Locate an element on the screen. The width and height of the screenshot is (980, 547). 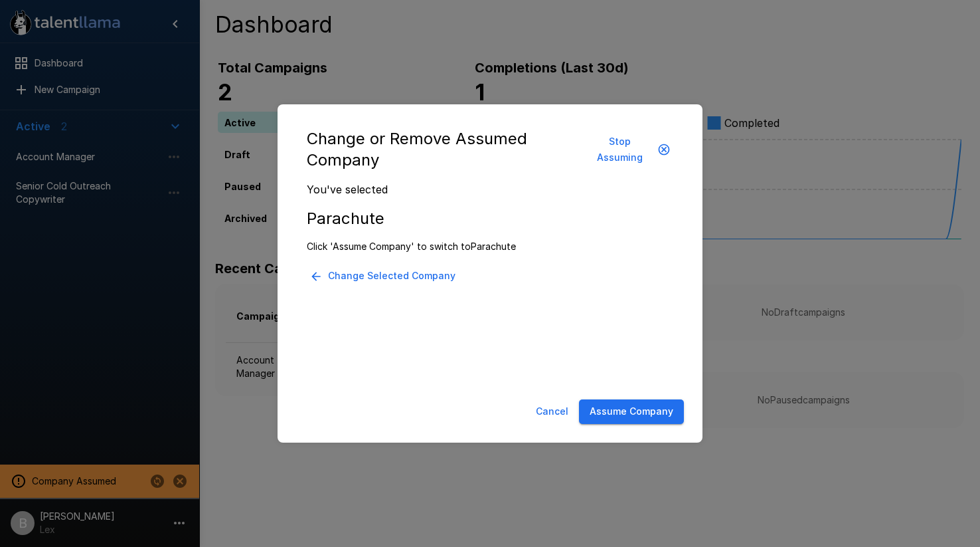
p: Click 'Assume Company' to switch to Parachute is located at coordinates (490, 247).